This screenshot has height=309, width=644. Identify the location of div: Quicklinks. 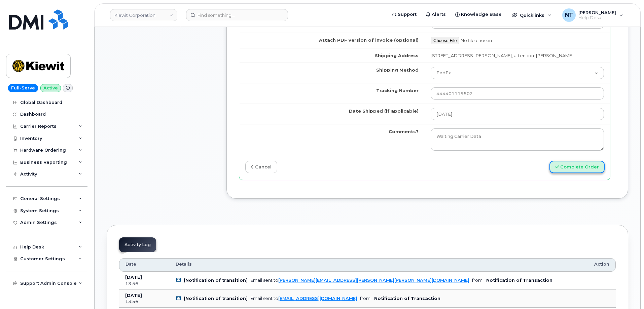
(531, 15).